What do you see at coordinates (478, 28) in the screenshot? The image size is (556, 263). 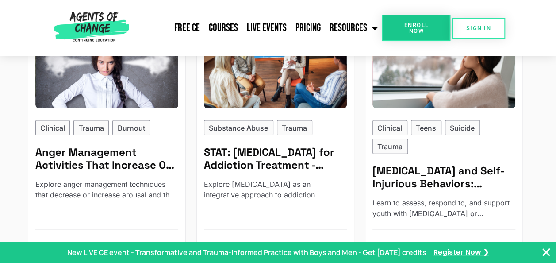 I see `a: SIGN IN` at bounding box center [478, 28].